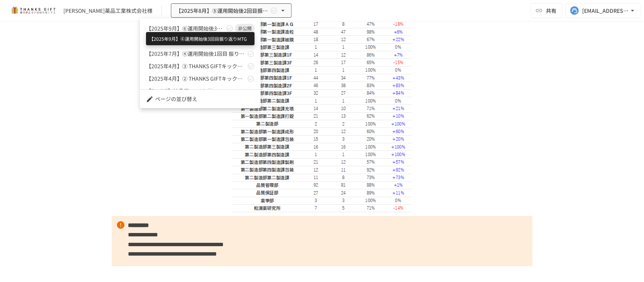 This screenshot has height=282, width=644. Describe the element at coordinates (200, 99) in the screenshot. I see `li: ページの並び替え` at that location.